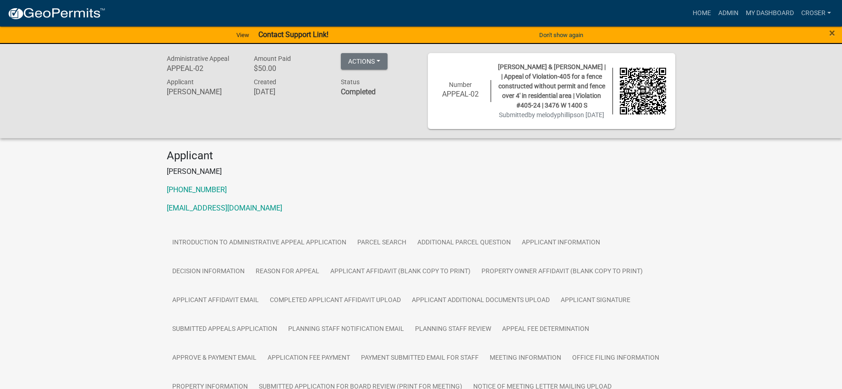  I want to click on button: Actions, so click(364, 61).